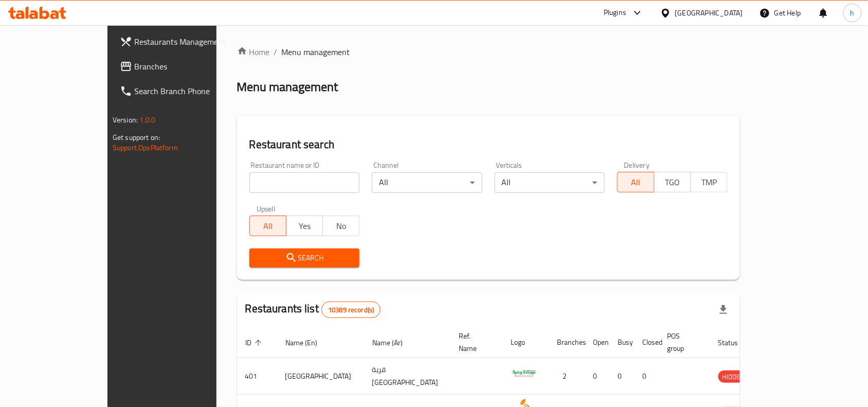 The image size is (868, 407). I want to click on th: Logo, so click(526, 342).